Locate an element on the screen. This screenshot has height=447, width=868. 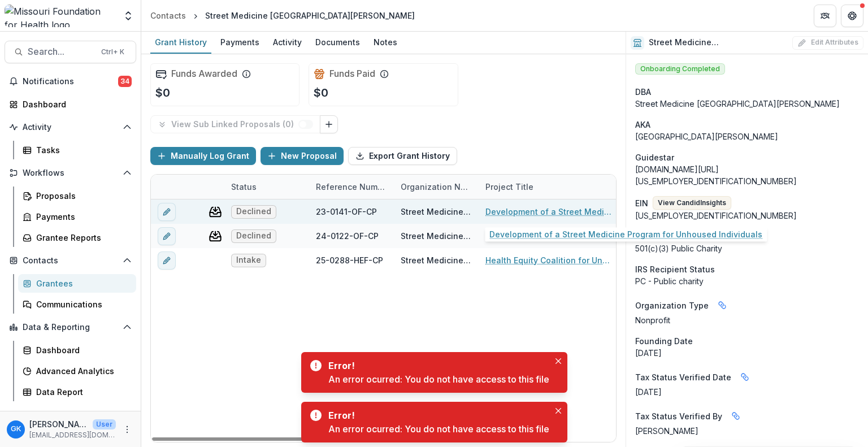
span: Onboarding Completed is located at coordinates (679, 69).